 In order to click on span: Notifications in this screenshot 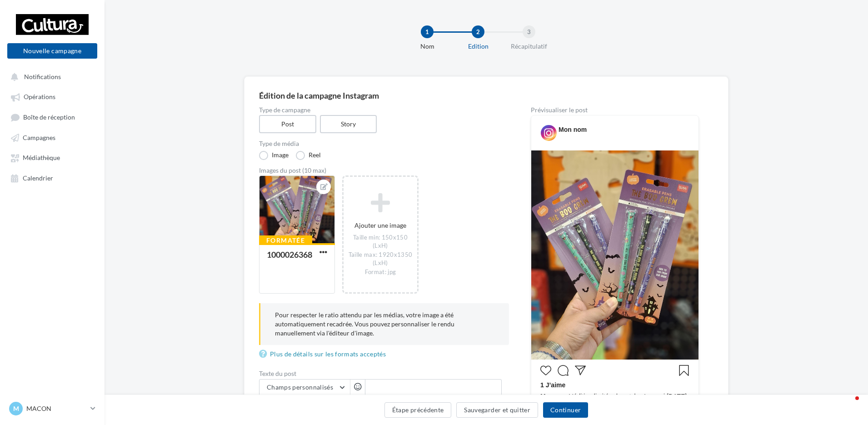, I will do `click(42, 77)`.